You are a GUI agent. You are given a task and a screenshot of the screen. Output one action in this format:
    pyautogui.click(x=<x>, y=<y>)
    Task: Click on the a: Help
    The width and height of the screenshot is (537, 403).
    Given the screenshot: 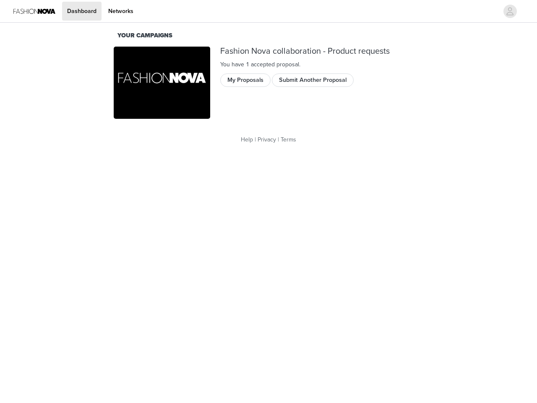 What is the action you would take?
    pyautogui.click(x=247, y=139)
    